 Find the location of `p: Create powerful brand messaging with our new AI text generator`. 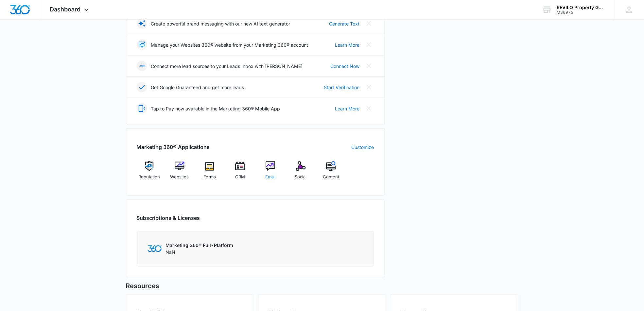

p: Create powerful brand messaging with our new AI text generator is located at coordinates (221, 23).